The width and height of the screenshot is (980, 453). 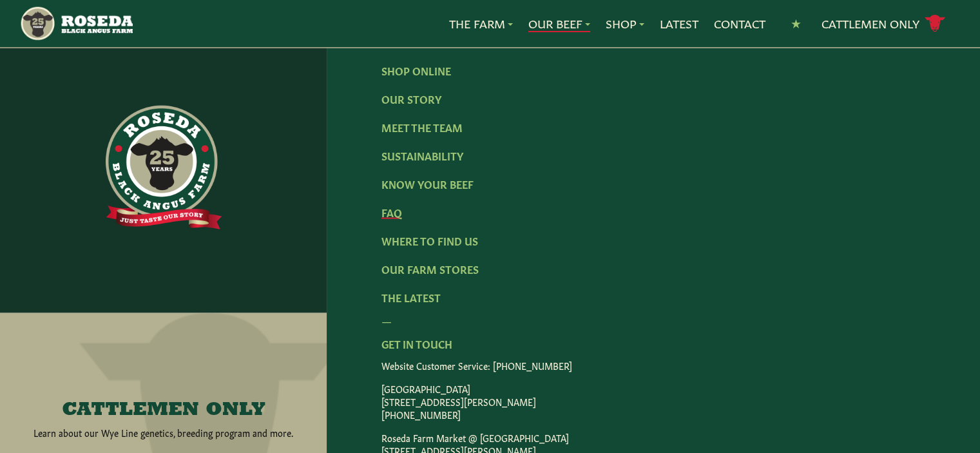 What do you see at coordinates (560, 24) in the screenshot?
I see `a: Our Beef` at bounding box center [560, 24].